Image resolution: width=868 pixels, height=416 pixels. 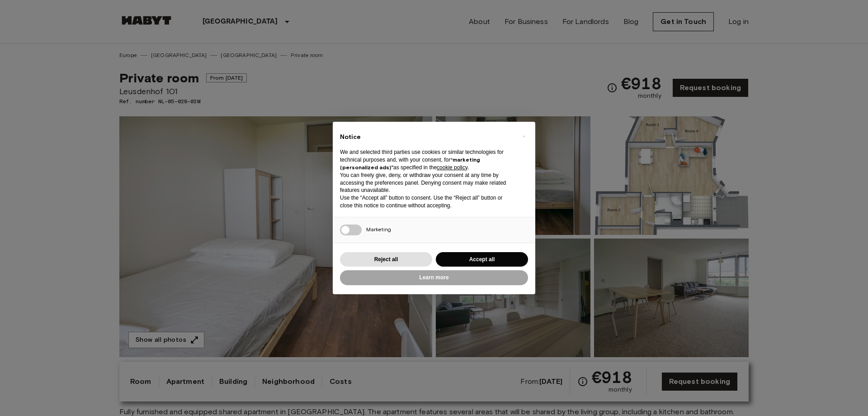 What do you see at coordinates (452, 167) in the screenshot?
I see `a: cookie policy` at bounding box center [452, 167].